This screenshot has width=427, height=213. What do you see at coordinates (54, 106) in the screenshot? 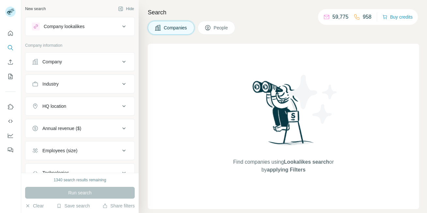
I see `div: HQ location` at bounding box center [54, 106].